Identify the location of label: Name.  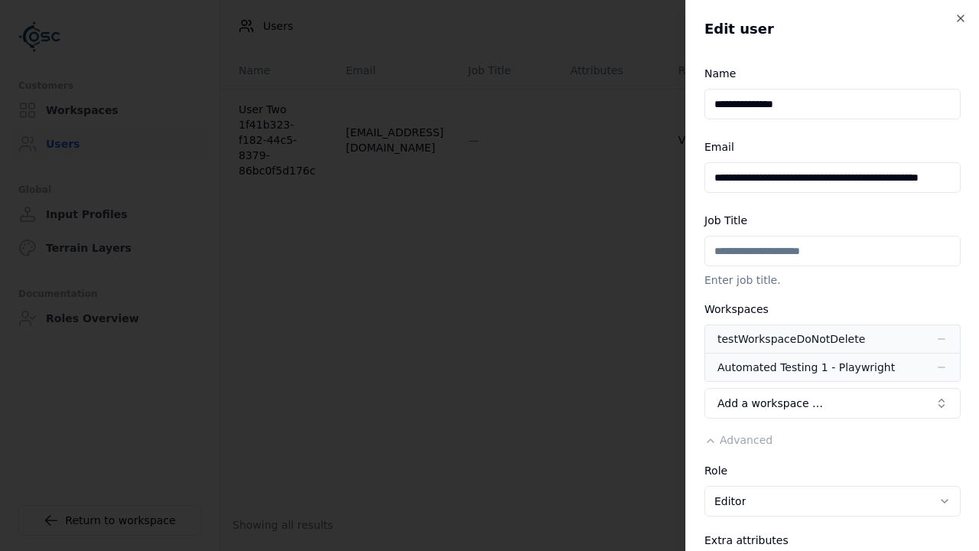
(720, 73).